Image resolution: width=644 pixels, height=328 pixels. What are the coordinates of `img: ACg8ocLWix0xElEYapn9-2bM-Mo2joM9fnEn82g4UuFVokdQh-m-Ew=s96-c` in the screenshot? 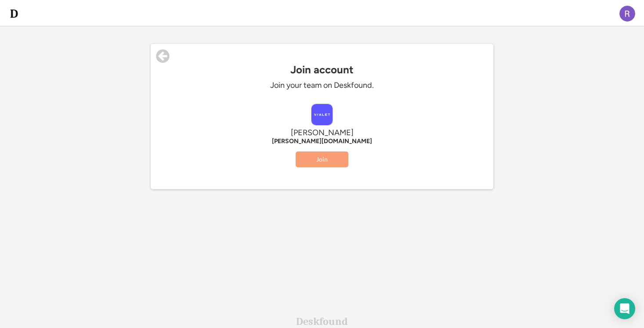 It's located at (627, 13).